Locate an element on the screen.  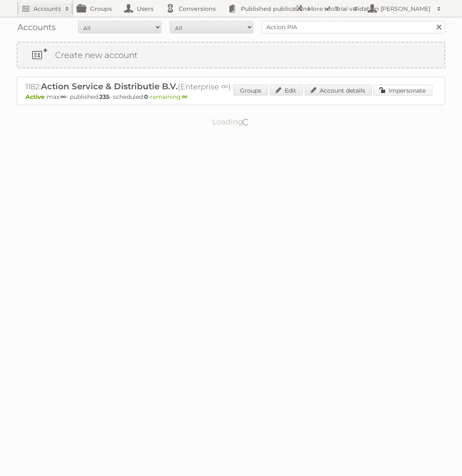
strong: 0 is located at coordinates (146, 97).